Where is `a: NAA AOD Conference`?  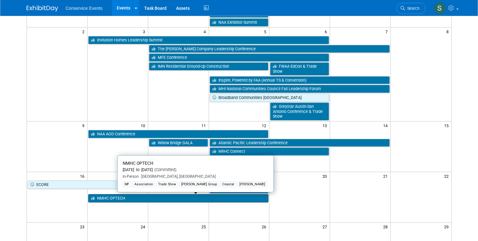
a: NAA AOD Conference is located at coordinates (178, 134).